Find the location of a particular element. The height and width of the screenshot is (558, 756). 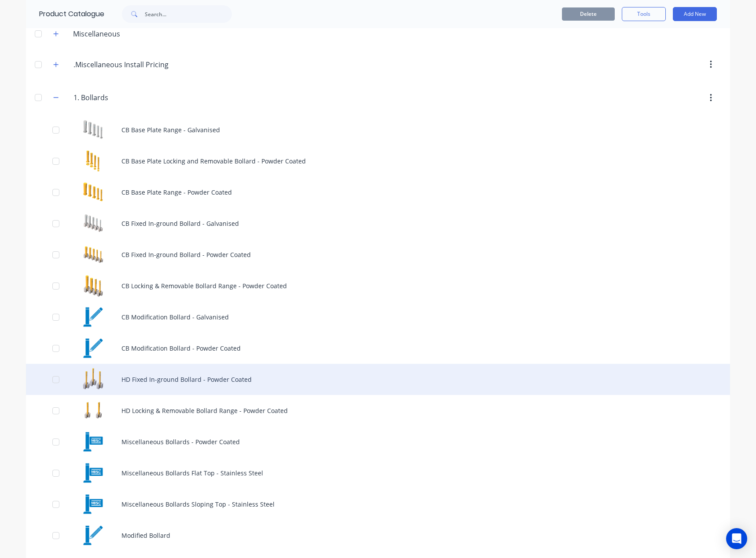

div: Miscellaneous Bollards Sloping Top - Stainless SteelMiscellaneous Bollards Sloping Top - Stainles... is located at coordinates (378, 504).